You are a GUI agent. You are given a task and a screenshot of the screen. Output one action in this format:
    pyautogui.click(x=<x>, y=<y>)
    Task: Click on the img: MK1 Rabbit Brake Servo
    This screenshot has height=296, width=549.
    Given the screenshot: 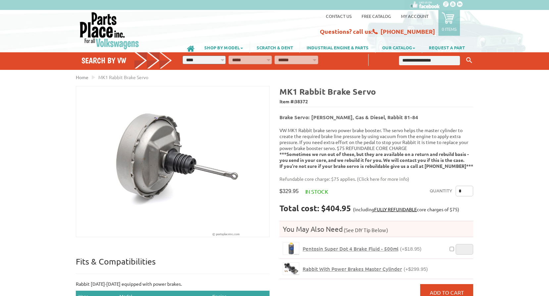 What is the action you would take?
    pyautogui.click(x=172, y=162)
    